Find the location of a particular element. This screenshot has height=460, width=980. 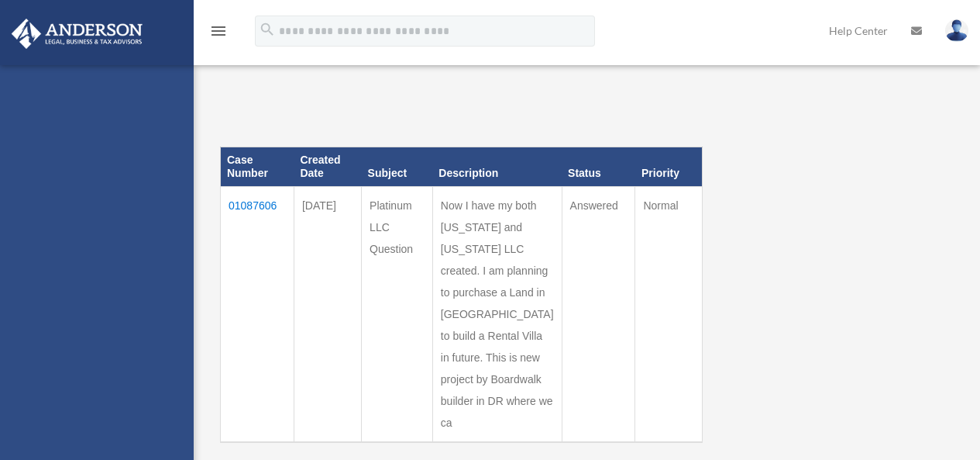

a: menu is located at coordinates (219, 34).